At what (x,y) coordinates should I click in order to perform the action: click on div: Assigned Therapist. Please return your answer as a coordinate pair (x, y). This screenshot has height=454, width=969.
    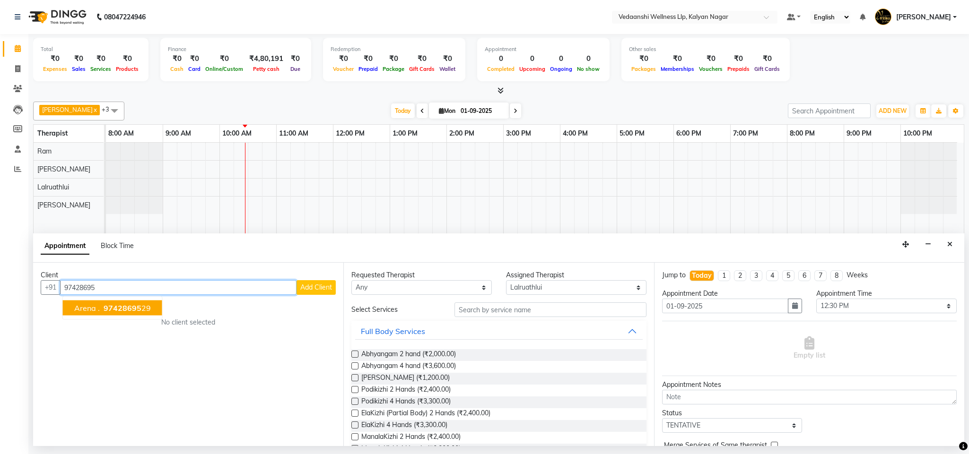
    Looking at the image, I should click on (576, 275).